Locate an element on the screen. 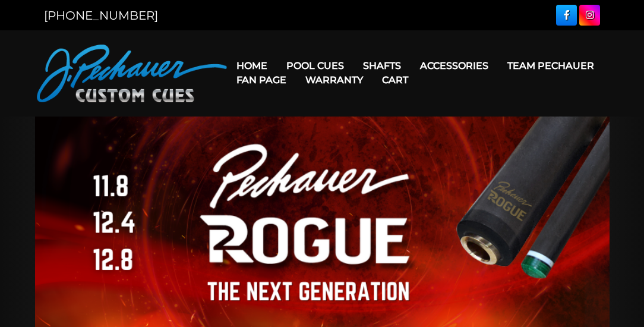  a: Fan Page is located at coordinates (261, 80).